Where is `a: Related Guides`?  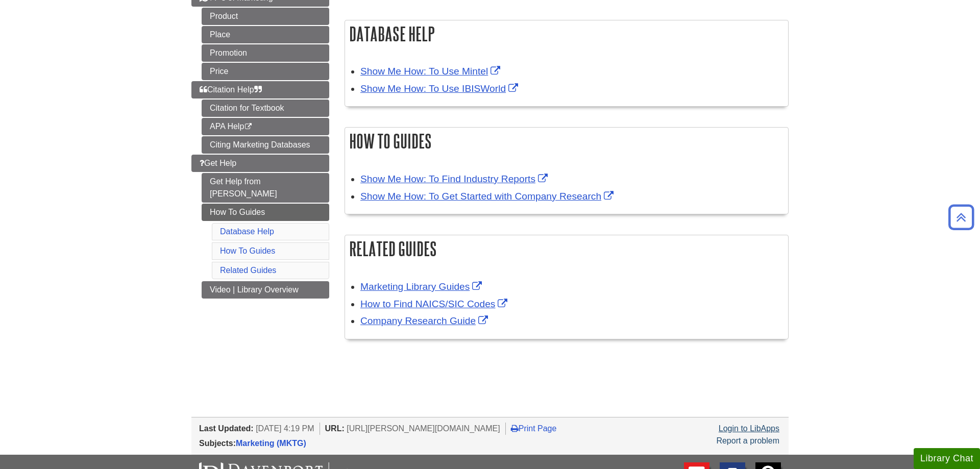 a: Related Guides is located at coordinates (248, 270).